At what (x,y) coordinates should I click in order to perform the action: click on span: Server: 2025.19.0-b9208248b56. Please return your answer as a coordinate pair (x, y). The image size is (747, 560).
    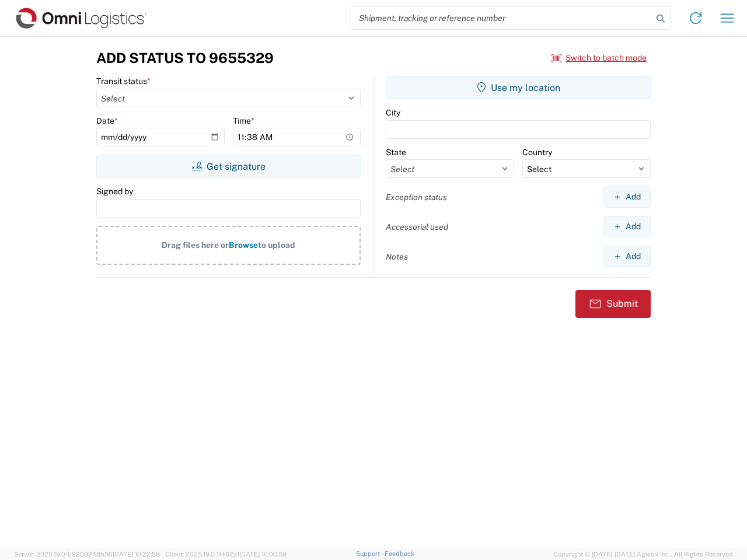
    Looking at the image, I should click on (87, 554).